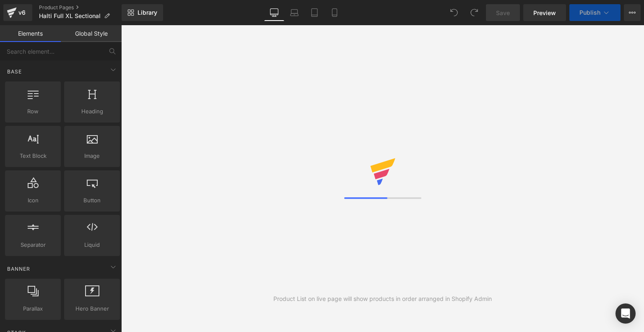 The image size is (644, 332). Describe the element at coordinates (33, 244) in the screenshot. I see `span: Separator` at that location.